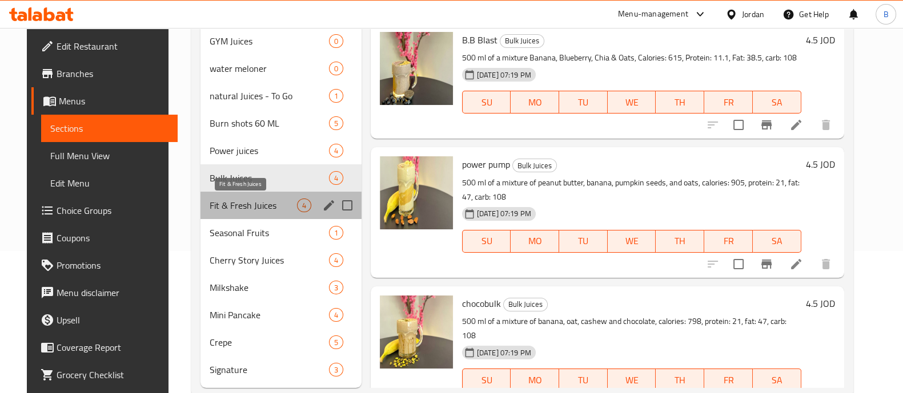  I want to click on a: Grocery Checklist, so click(104, 375).